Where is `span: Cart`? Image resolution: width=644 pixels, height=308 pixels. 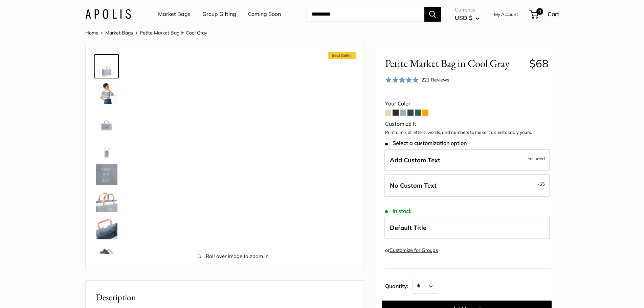 span: Cart is located at coordinates (553, 14).